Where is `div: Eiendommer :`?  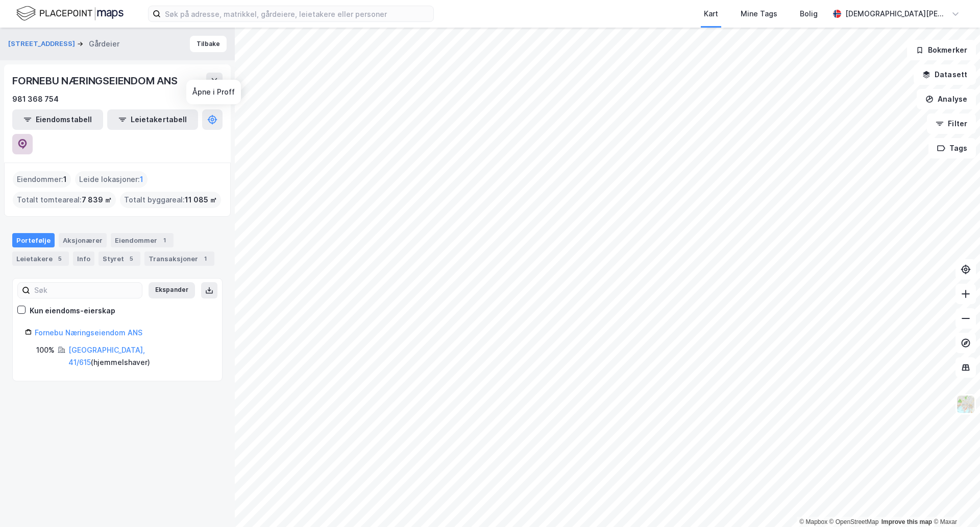
div: Eiendommer : is located at coordinates (42, 179).